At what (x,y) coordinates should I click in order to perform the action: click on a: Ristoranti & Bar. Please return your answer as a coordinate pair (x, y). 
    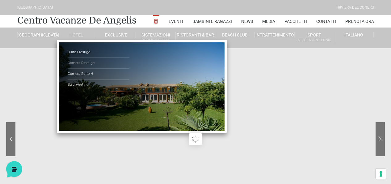
    Looking at the image, I should click on (196, 35).